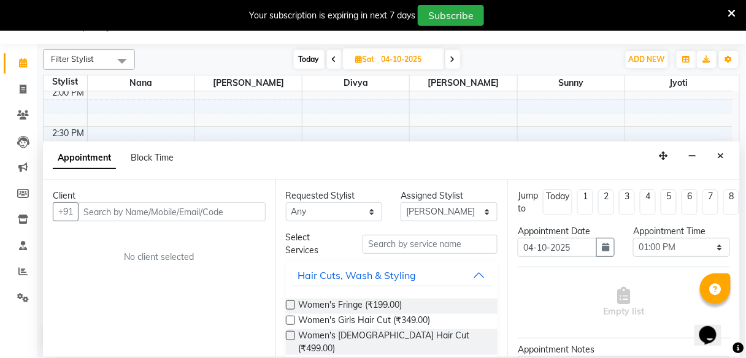 The height and width of the screenshot is (358, 746). What do you see at coordinates (365, 59) in the screenshot?
I see `span: Sat` at bounding box center [365, 59].